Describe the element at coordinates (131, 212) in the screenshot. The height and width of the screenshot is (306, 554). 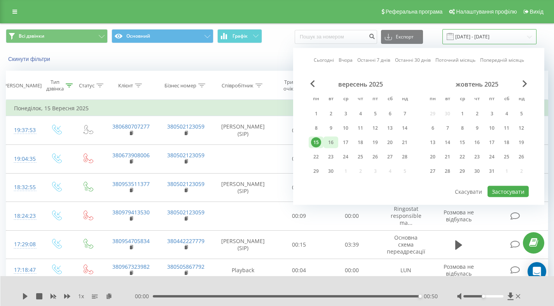
I see `a: 380979413530` at that location.